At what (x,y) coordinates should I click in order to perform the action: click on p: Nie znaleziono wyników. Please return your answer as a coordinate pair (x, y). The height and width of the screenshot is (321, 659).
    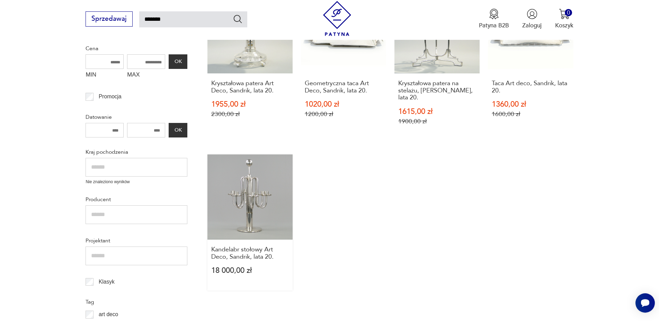
    Looking at the image, I should click on (136, 182).